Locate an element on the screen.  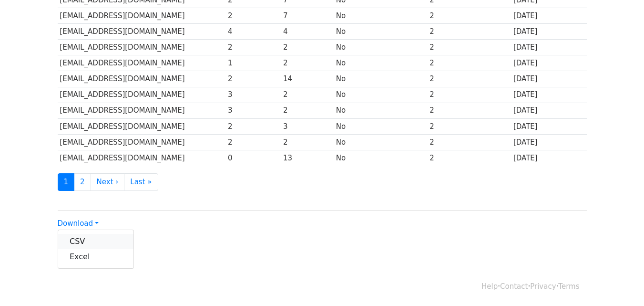
a: Privacy is located at coordinates (543, 286).